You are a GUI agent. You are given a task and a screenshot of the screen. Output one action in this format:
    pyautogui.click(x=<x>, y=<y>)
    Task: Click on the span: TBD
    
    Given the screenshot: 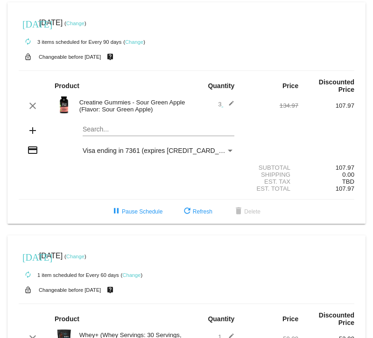 What is the action you would take?
    pyautogui.click(x=348, y=181)
    